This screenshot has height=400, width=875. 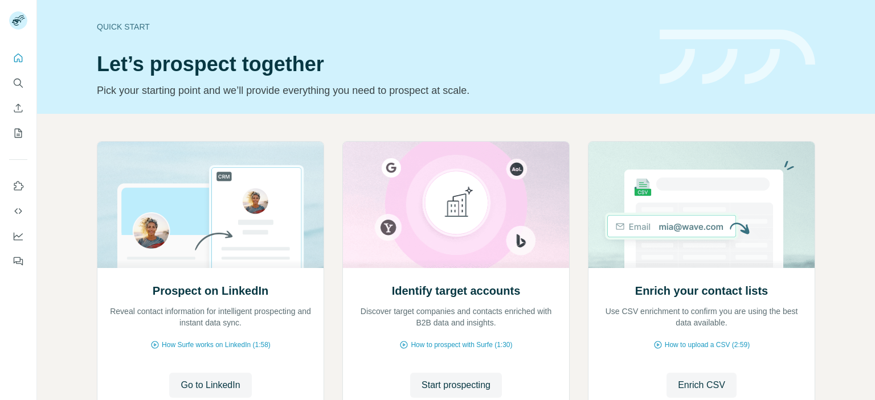 What do you see at coordinates (707, 345) in the screenshot?
I see `span: How to upload a CSV (2:59)` at bounding box center [707, 345].